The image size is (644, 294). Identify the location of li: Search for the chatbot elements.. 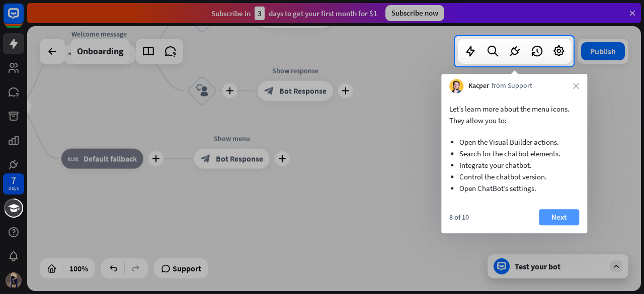
(514, 153).